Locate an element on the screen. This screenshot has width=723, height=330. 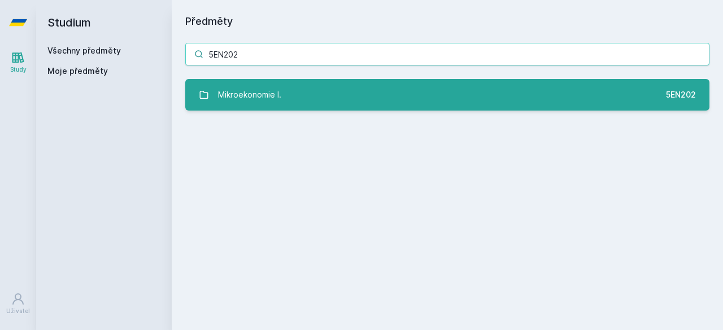
div: Study is located at coordinates (18, 69).